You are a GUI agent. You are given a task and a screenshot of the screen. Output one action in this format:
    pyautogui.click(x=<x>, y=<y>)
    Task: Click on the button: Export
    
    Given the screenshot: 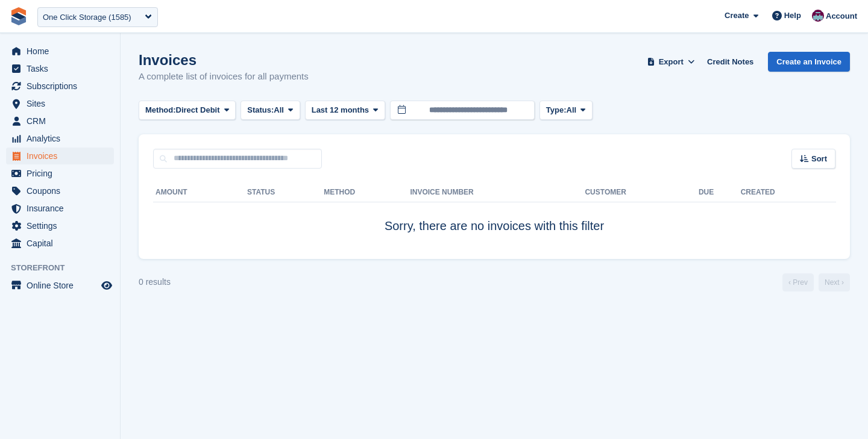 What is the action you would take?
    pyautogui.click(x=670, y=61)
    